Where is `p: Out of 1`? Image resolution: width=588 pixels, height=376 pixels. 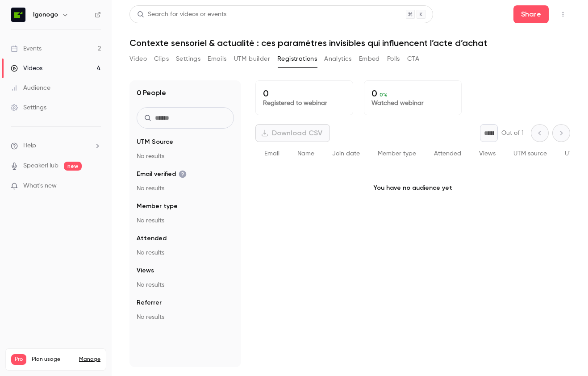
p: Out of 1 is located at coordinates (512, 133).